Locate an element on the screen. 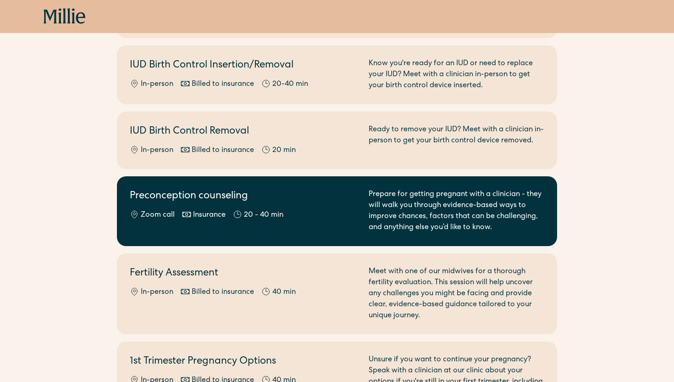 The width and height of the screenshot is (674, 382). a: IUD Birth Control RemovalIn-personBilled to insurance20 minReady to remove your IUD? Meet with a ... is located at coordinates (337, 140).